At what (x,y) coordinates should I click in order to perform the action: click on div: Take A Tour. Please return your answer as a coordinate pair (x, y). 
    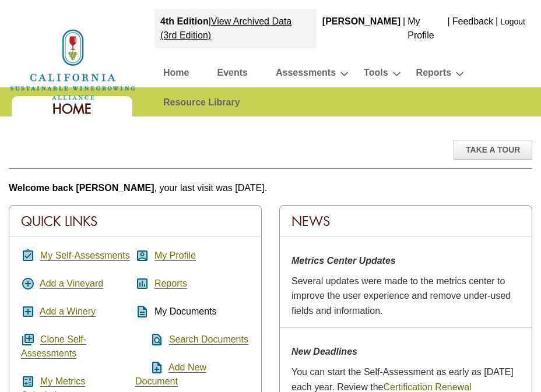
    Looking at the image, I should click on (493, 150).